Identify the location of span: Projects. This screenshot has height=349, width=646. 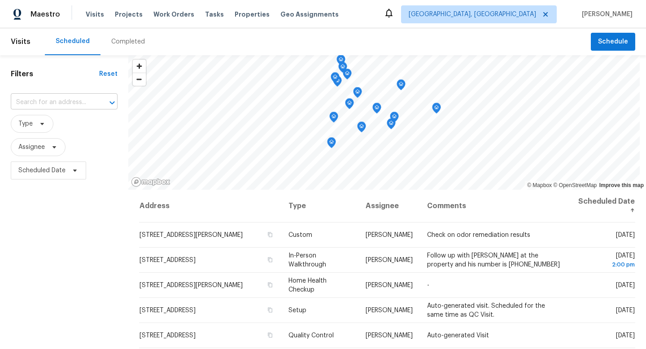
(129, 14).